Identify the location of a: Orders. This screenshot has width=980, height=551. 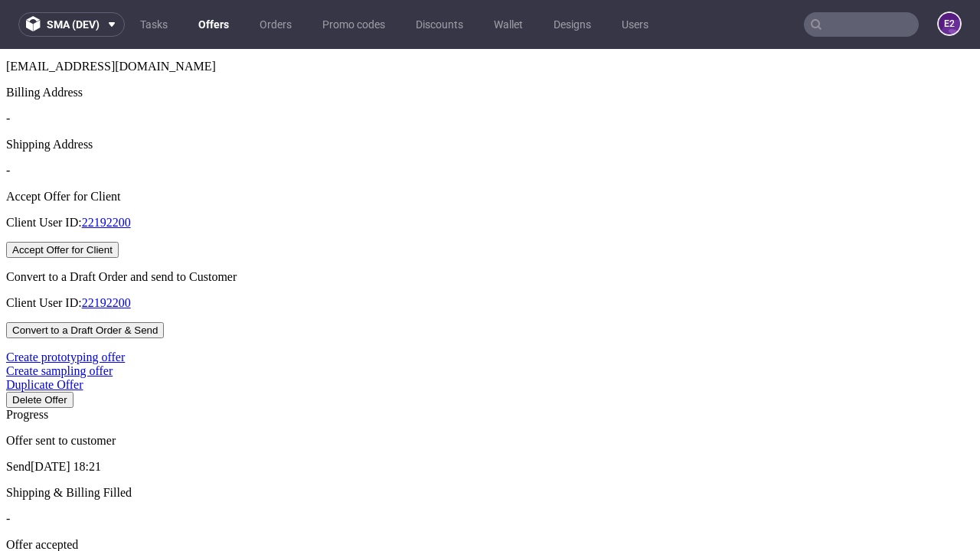
(276, 25).